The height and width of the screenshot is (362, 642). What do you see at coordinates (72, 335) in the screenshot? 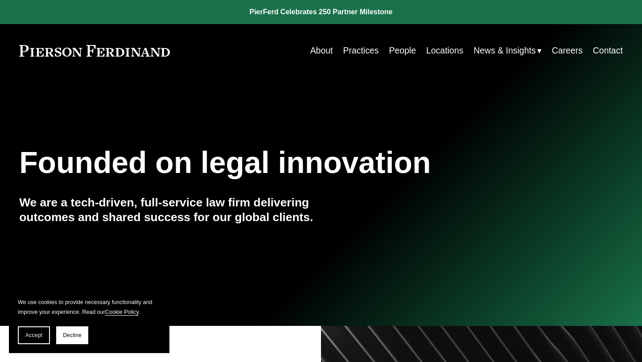
I see `span: Decline` at bounding box center [72, 335].